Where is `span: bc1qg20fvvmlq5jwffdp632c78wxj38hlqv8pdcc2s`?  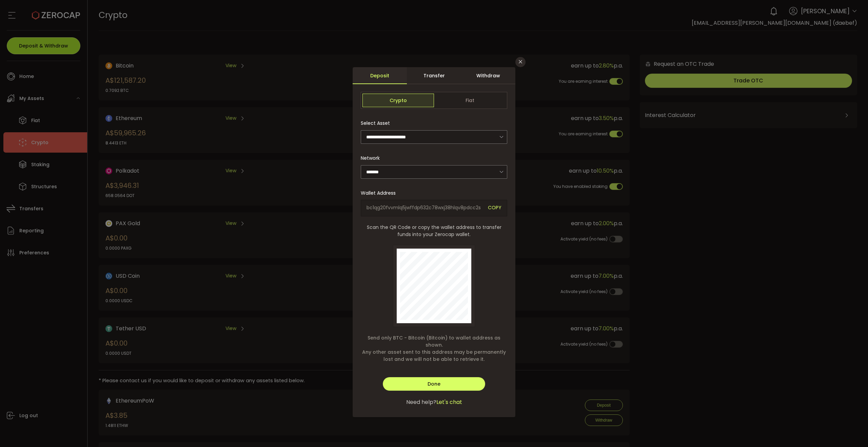
span: bc1qg20fvvmlq5jwffdp632c78wxj38hlqv8pdcc2s is located at coordinates (425, 208).